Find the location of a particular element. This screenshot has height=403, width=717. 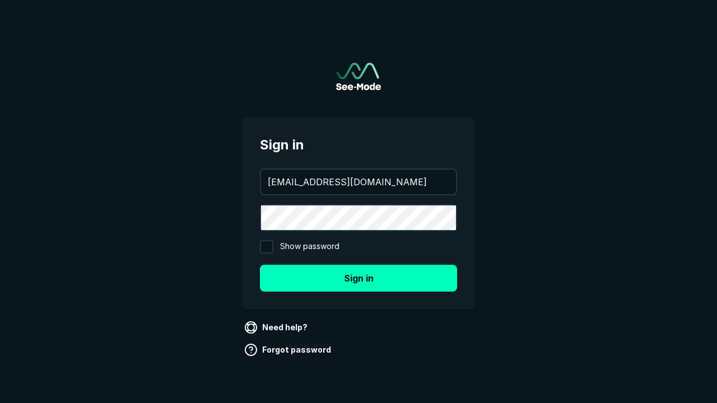

span: Show password is located at coordinates (310, 247).